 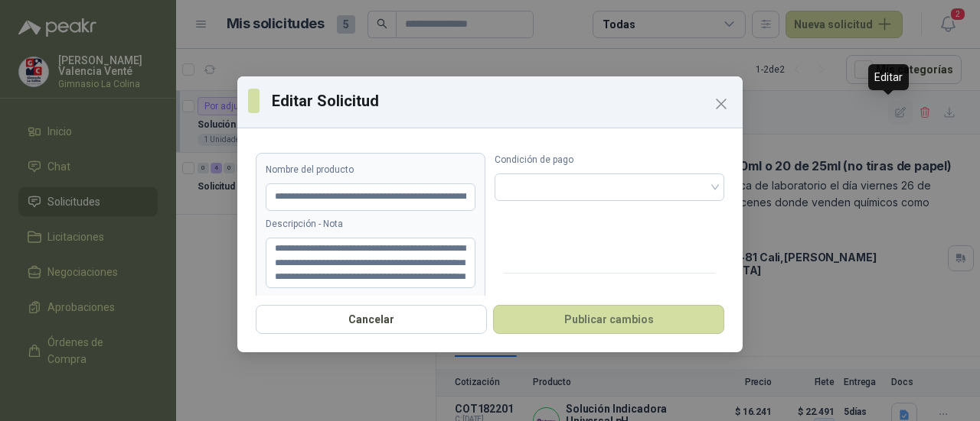 I want to click on label: Nombre del producto, so click(x=371, y=170).